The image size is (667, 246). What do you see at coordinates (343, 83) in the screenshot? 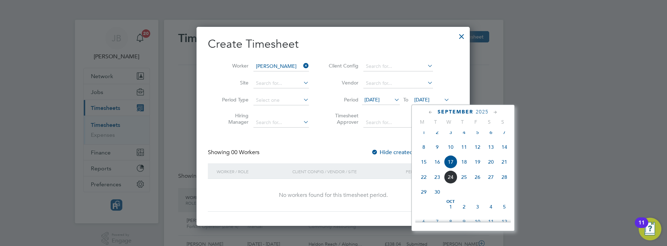
I see `label: Vendor` at bounding box center [343, 83].